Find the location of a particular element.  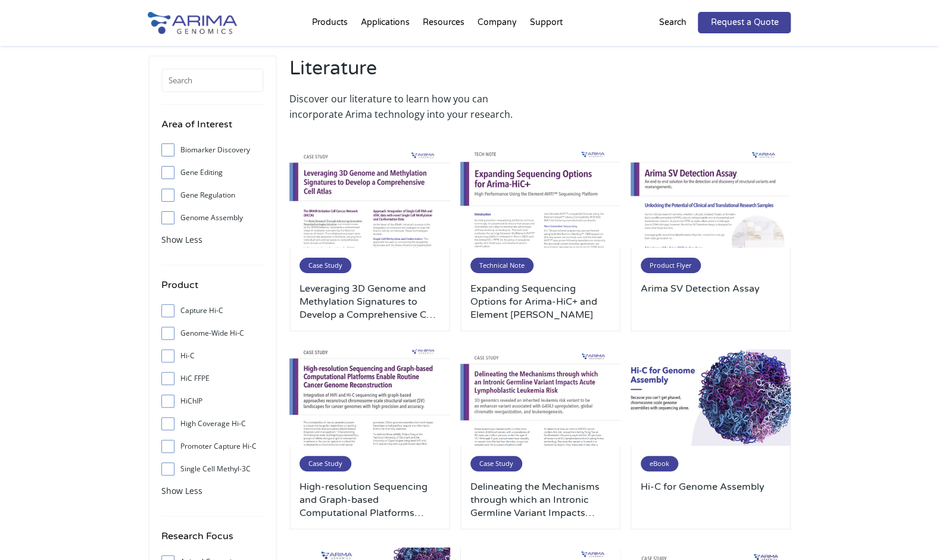

label: Genome Assembly is located at coordinates (213, 218).